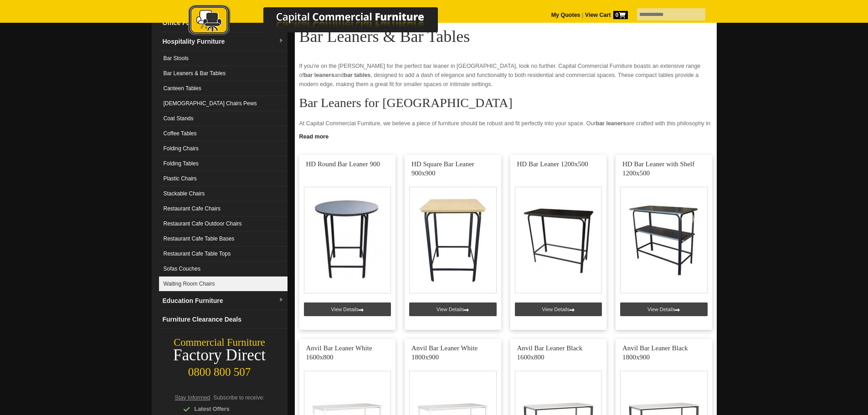  I want to click on a: Furniture Clearance Deals, so click(223, 319).